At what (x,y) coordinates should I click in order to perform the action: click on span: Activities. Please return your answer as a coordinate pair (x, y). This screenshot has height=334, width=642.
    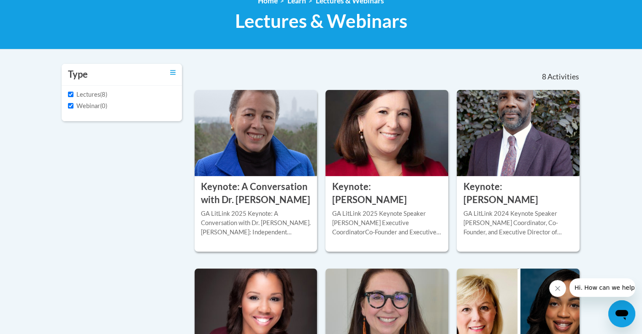
    Looking at the image, I should click on (563, 77).